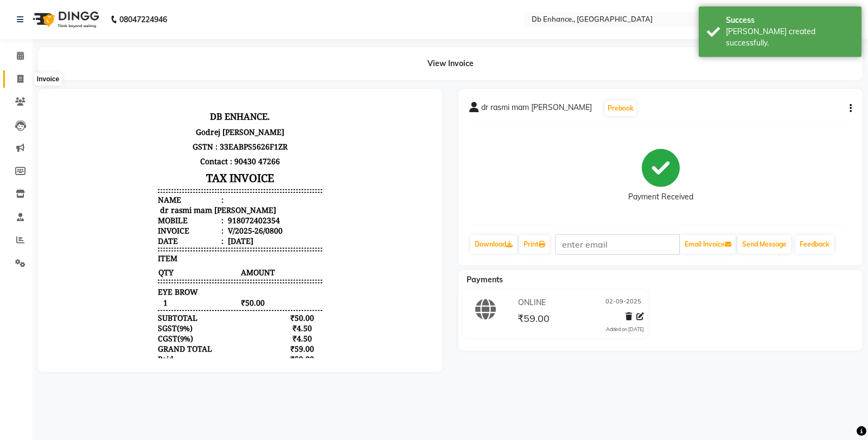 The image size is (868, 440). Describe the element at coordinates (531, 302) in the screenshot. I see `span: ONLINE` at that location.